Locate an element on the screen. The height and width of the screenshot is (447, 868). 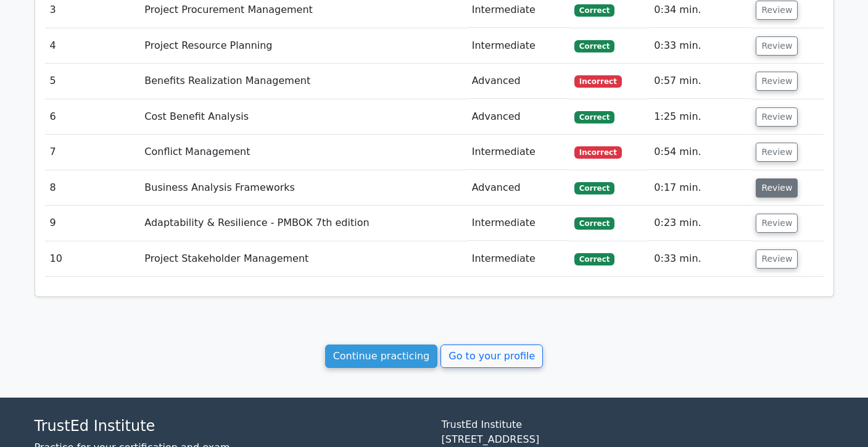
h4: TrustEd Institute is located at coordinates (231, 426).